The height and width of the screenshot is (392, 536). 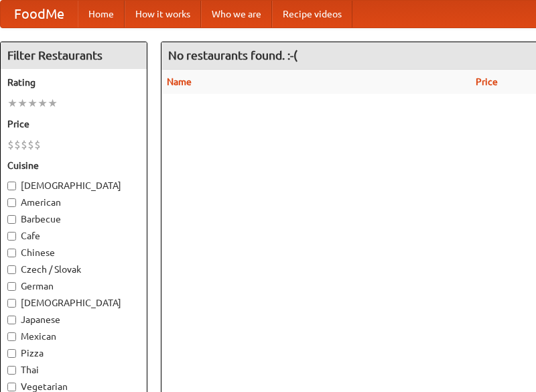 What do you see at coordinates (11, 202) in the screenshot?
I see `input: American` at bounding box center [11, 202].